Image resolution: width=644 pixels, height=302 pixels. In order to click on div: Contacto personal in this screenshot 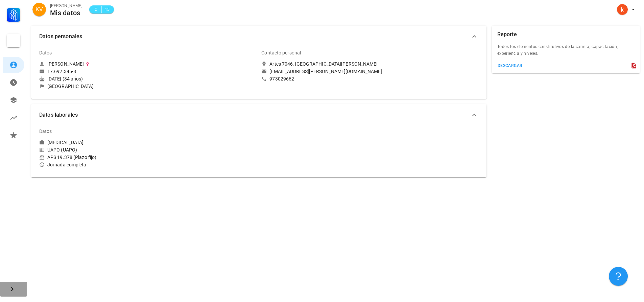, I will do `click(281, 53)`.